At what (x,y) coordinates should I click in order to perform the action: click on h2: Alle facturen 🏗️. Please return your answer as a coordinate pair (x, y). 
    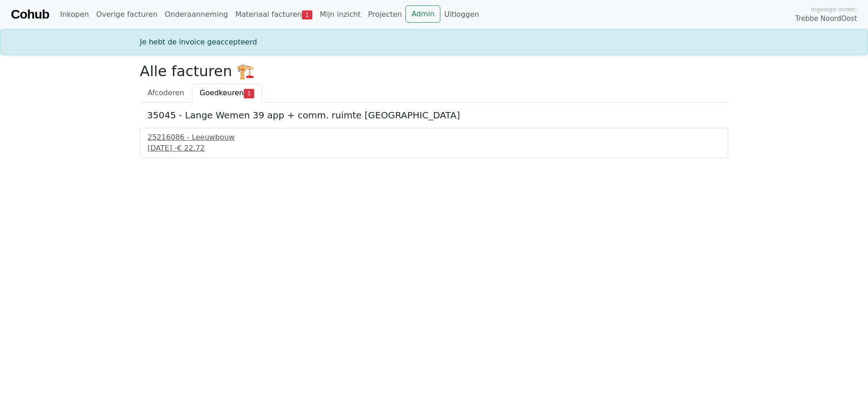
    Looking at the image, I should click on (434, 71).